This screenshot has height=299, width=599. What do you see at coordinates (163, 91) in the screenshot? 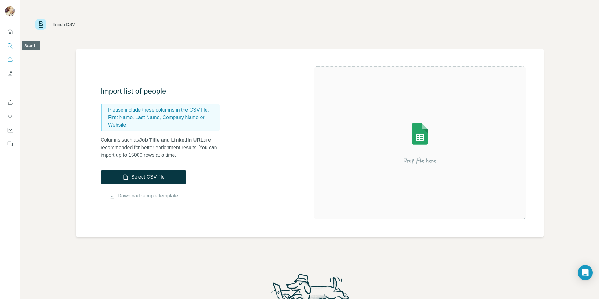
I see `h3: Import list of people` at bounding box center [163, 91].